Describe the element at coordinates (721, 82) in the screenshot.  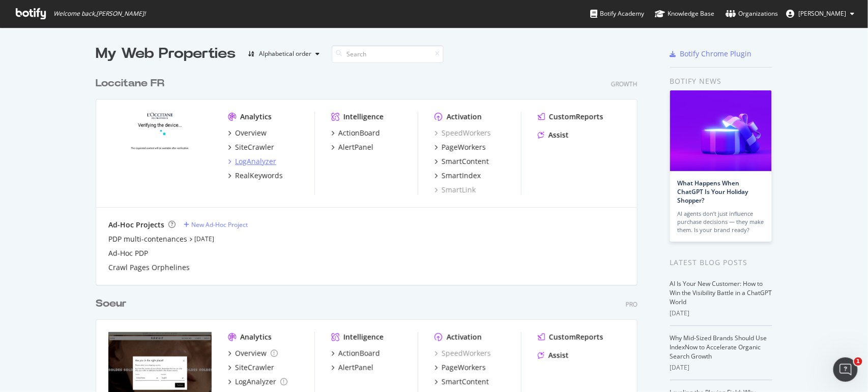
I see `div: Botify news` at that location.